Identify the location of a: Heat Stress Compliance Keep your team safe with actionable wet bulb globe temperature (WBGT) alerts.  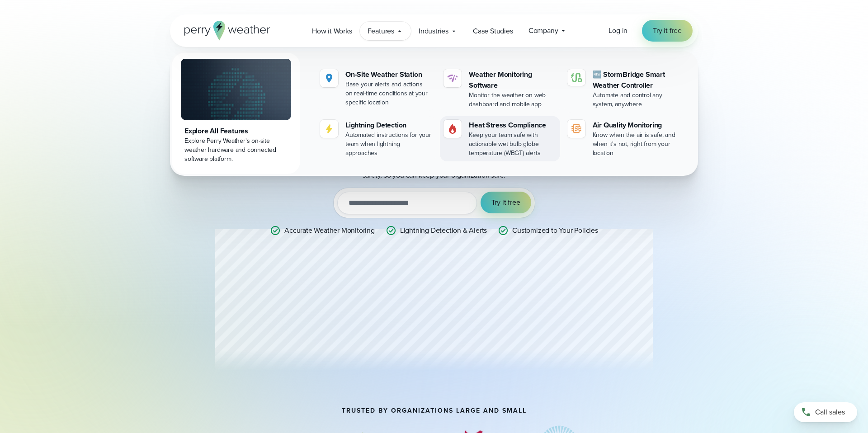
(500, 138).